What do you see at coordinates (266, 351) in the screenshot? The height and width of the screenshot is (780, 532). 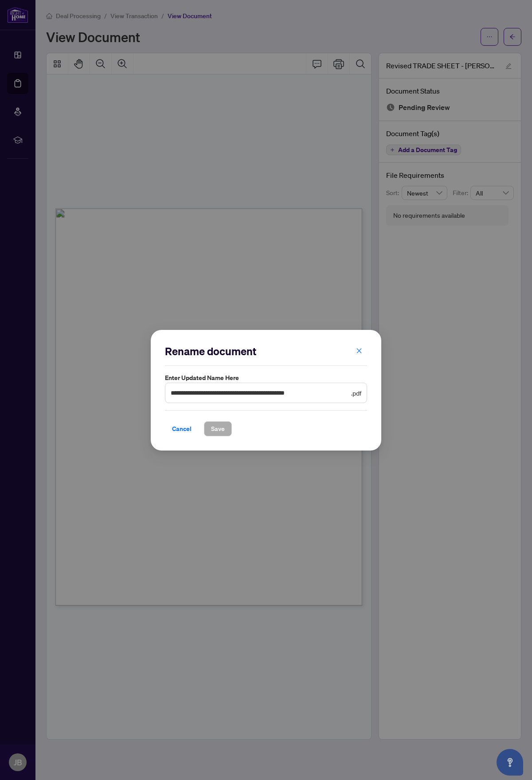 I see `h2: Rename document` at bounding box center [266, 351].